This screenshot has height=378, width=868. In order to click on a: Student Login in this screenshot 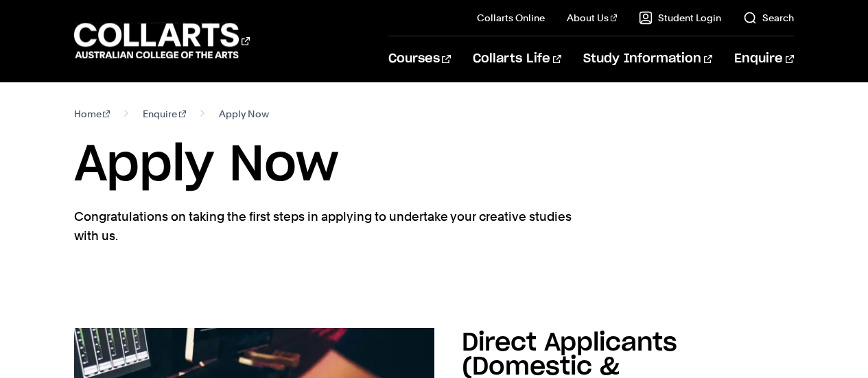, I will do `click(680, 18)`.